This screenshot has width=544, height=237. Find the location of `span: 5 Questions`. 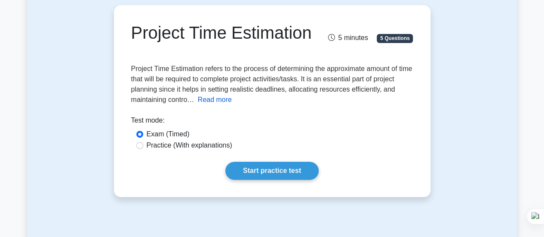

span: 5 Questions is located at coordinates (395, 38).